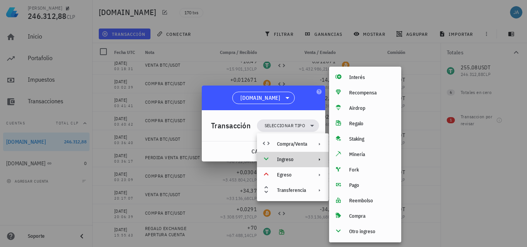  What do you see at coordinates (372, 217) in the screenshot?
I see `div: Compra` at bounding box center [372, 217].